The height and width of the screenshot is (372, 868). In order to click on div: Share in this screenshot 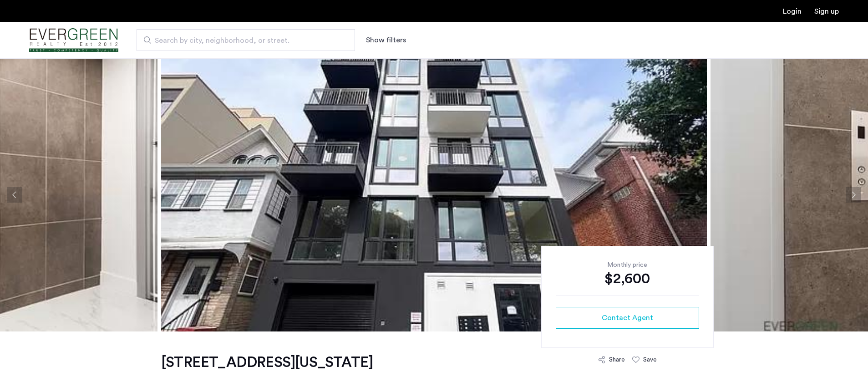, I will do `click(617, 360)`.